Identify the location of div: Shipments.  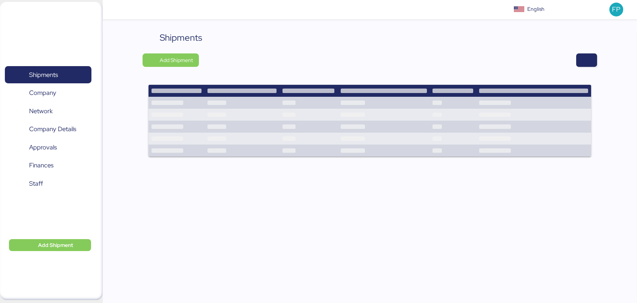
(181, 38).